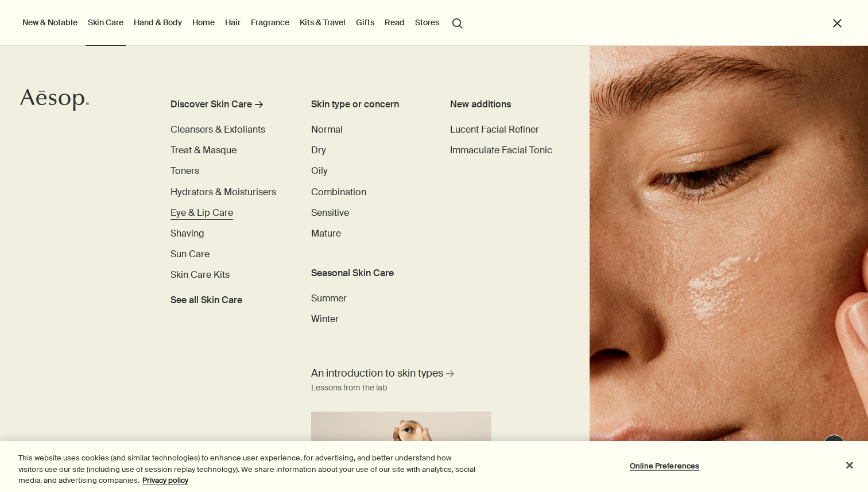  What do you see at coordinates (329, 298) in the screenshot?
I see `a: Summer` at bounding box center [329, 298].